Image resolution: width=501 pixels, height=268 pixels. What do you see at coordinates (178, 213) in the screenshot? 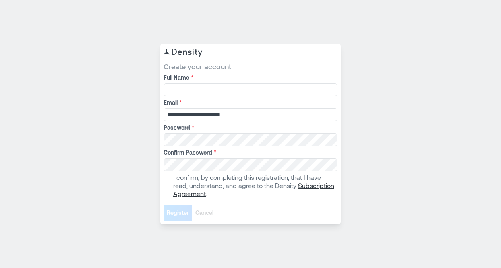
I see `span: Register` at bounding box center [178, 213].